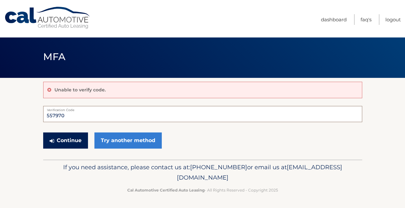 Image resolution: width=405 pixels, height=208 pixels. What do you see at coordinates (166, 190) in the screenshot?
I see `strong: Cal Automotive Certified Auto Leasing` at bounding box center [166, 190].